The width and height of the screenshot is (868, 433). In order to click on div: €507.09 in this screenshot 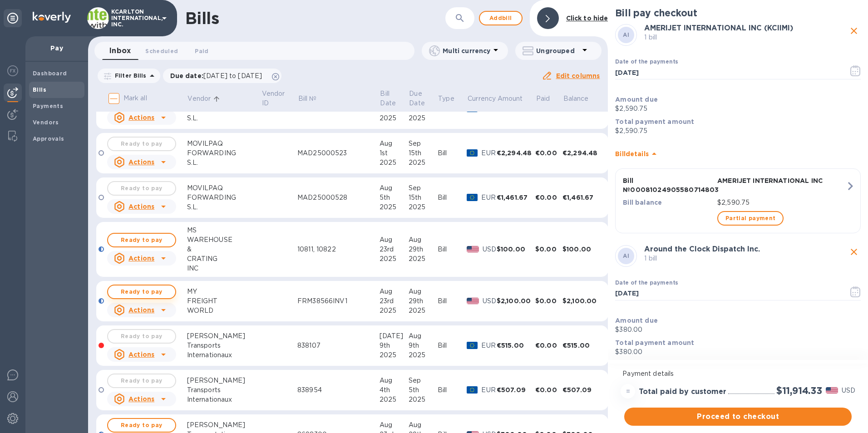, I will do `click(582, 390)`.